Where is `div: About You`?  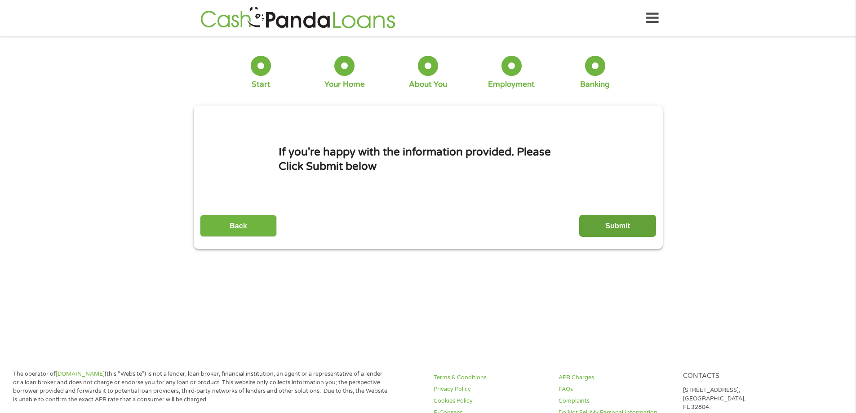 div: About You is located at coordinates (428, 85).